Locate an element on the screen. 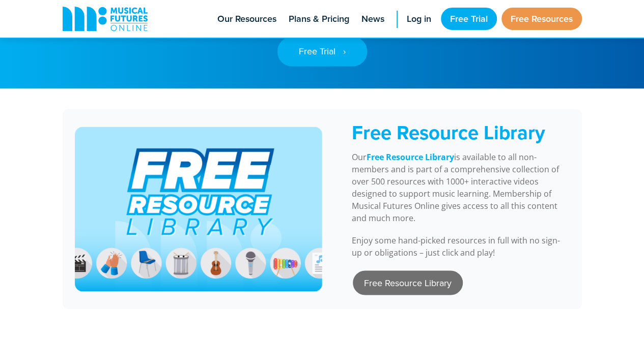  a: Free Resources is located at coordinates (542, 19).